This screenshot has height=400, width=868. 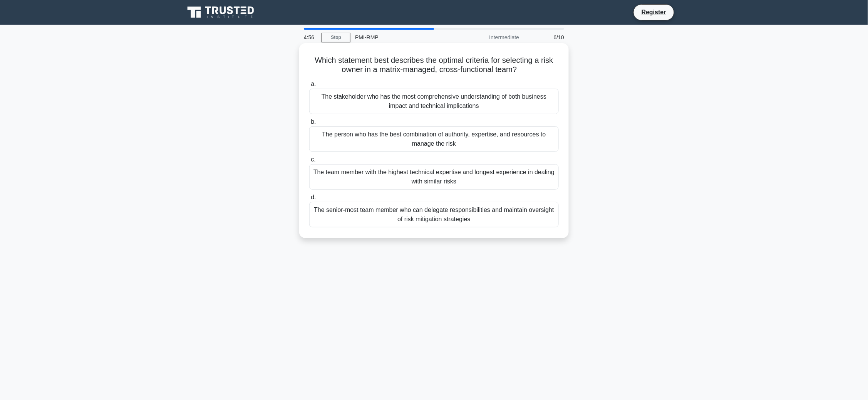 I want to click on div: 6/10, so click(x=546, y=37).